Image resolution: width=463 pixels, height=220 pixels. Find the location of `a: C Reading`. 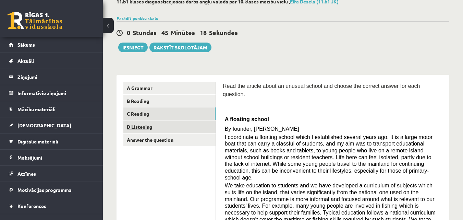

a: C Reading is located at coordinates (169, 113).